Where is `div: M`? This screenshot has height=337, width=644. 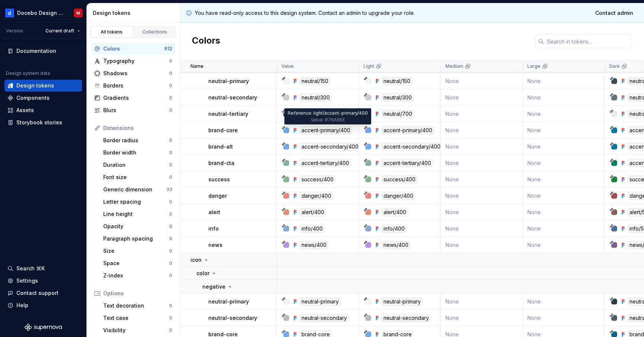
div: M is located at coordinates (78, 13).